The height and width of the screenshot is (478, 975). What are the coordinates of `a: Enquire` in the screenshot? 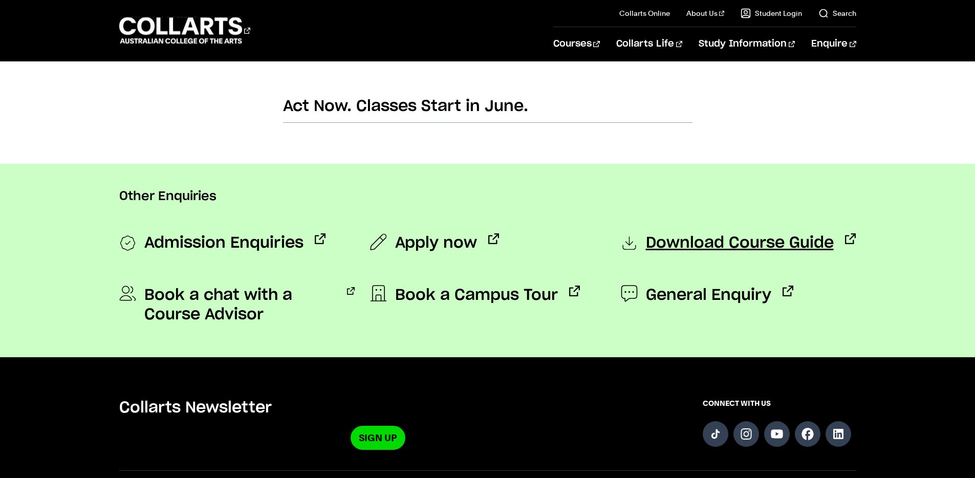 It's located at (833, 44).